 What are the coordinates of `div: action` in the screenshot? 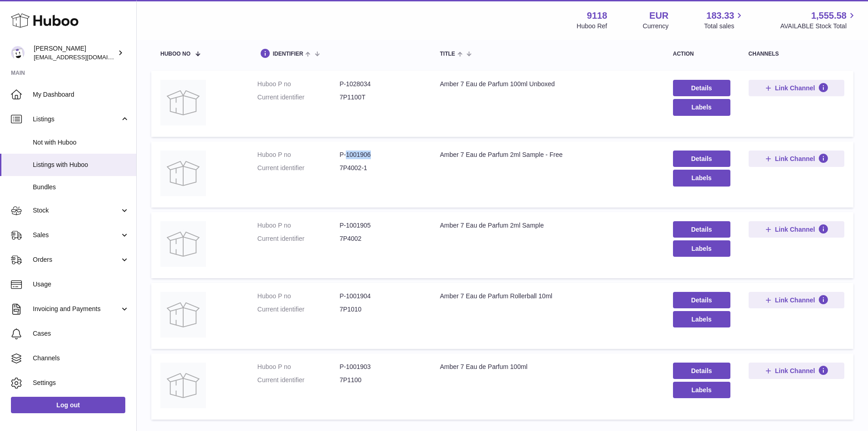 It's located at (702, 54).